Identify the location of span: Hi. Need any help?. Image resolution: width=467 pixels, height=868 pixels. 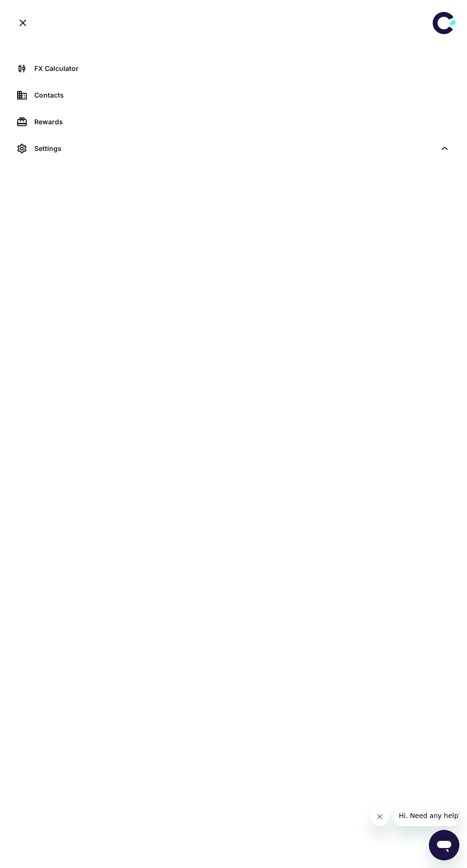
(37, 10).